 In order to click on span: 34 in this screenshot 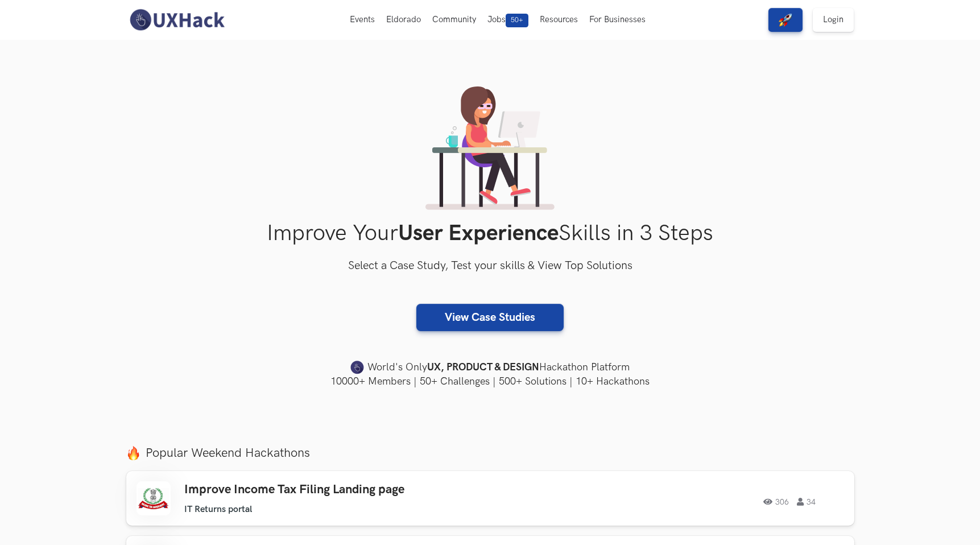, I will do `click(806, 502)`.